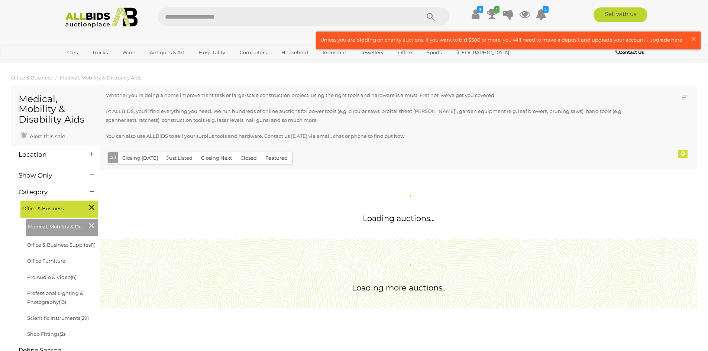 The height and width of the screenshot is (351, 708). Describe the element at coordinates (497, 9) in the screenshot. I see `i: 1` at that location.